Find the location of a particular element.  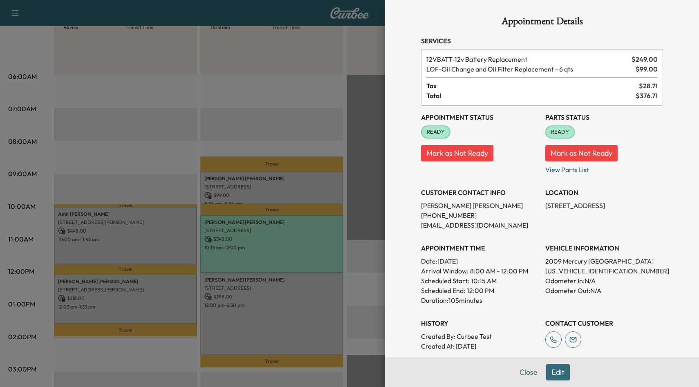

h3: Appointment Status is located at coordinates (480, 117).